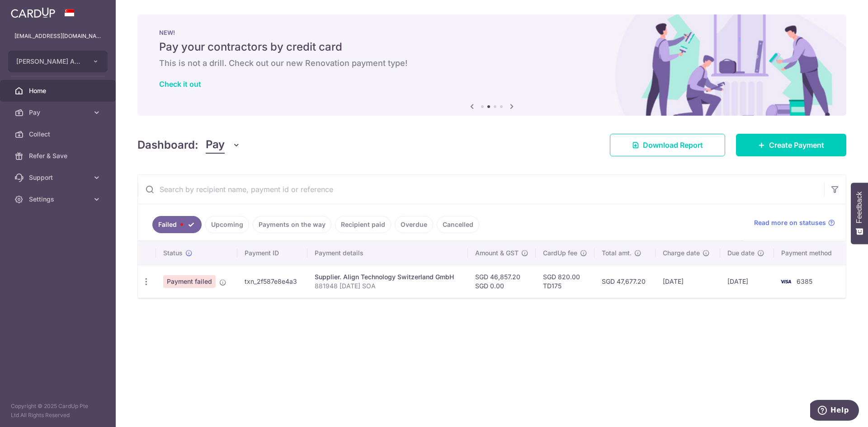  What do you see at coordinates (168, 145) in the screenshot?
I see `h4: Dashboard:` at bounding box center [168, 145].